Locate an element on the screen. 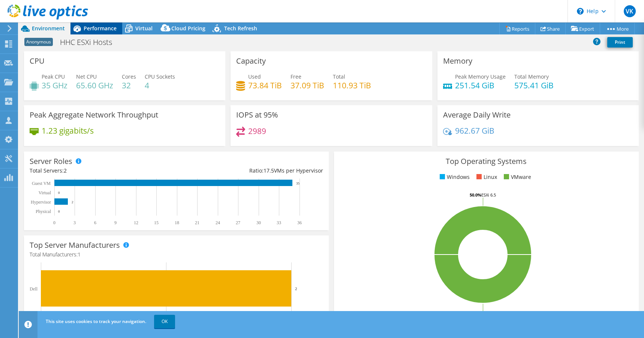  li: Windows is located at coordinates (453, 177).